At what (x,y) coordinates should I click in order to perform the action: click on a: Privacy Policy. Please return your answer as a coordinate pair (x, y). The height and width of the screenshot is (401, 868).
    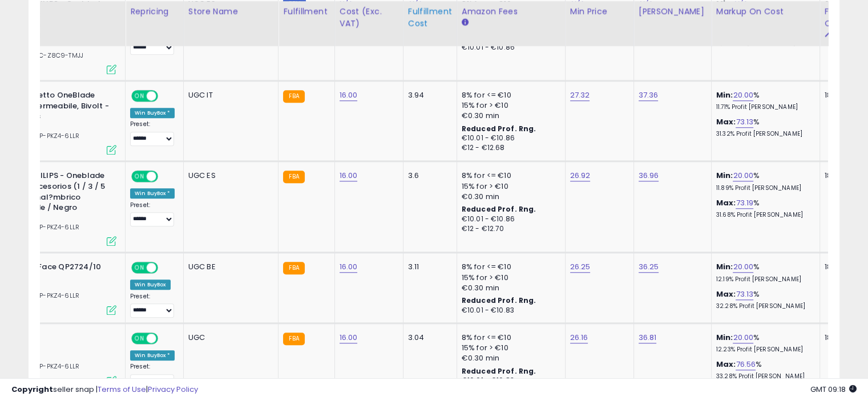
    Looking at the image, I should click on (173, 390).